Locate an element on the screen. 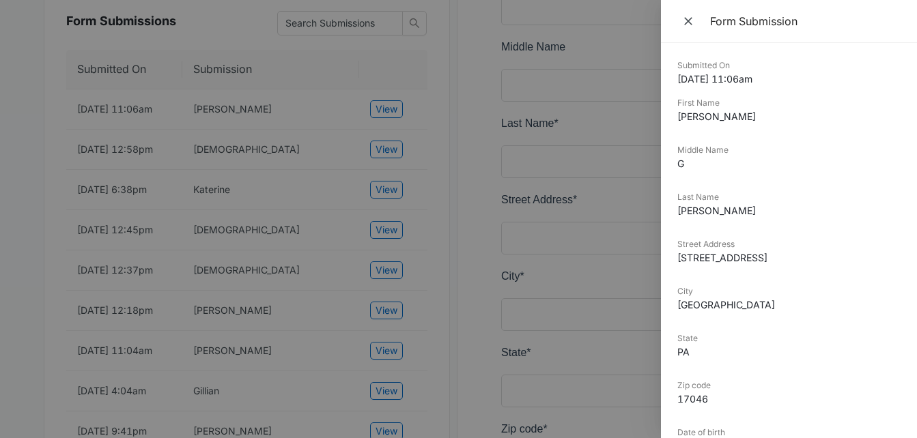 This screenshot has width=917, height=438. dt: Middle Name is located at coordinates (788, 150).